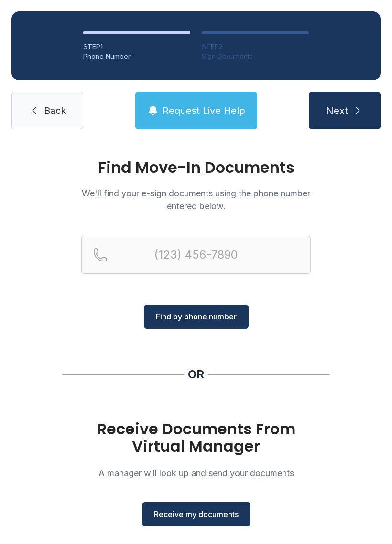  What do you see at coordinates (255, 47) in the screenshot?
I see `div: STEP 2` at bounding box center [255, 47].